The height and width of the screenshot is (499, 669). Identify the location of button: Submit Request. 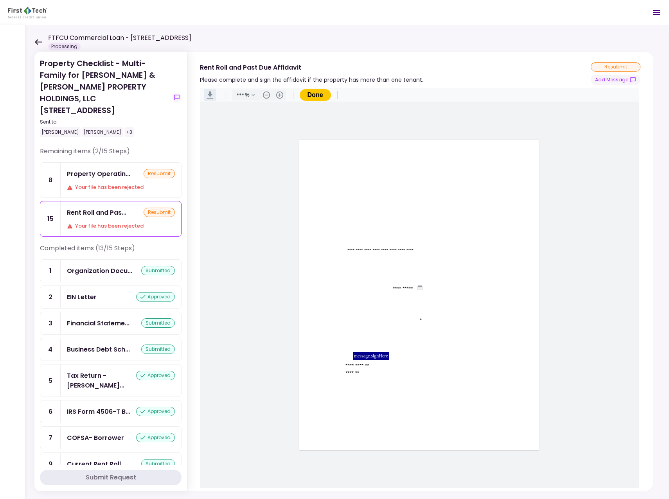
(111, 478).